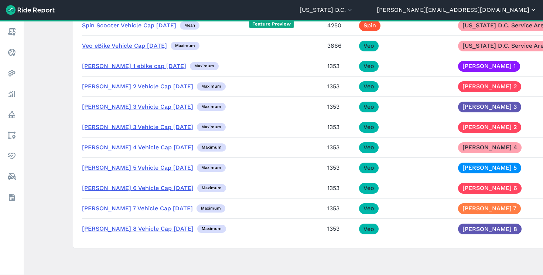  Describe the element at coordinates (30, 10) in the screenshot. I see `img: Ride Report` at that location.